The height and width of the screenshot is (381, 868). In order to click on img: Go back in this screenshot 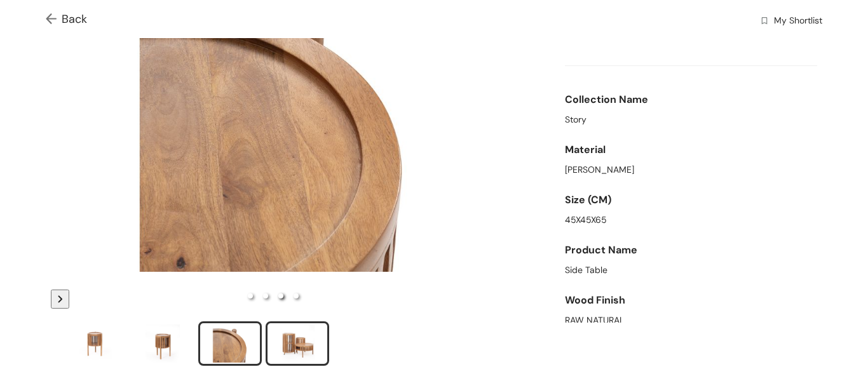, I will do `click(54, 20)`.